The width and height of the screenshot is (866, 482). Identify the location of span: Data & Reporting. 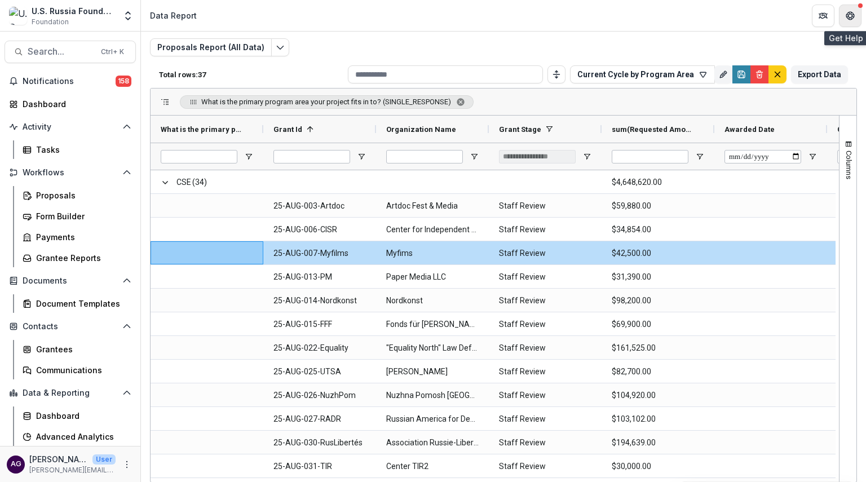
(70, 393).